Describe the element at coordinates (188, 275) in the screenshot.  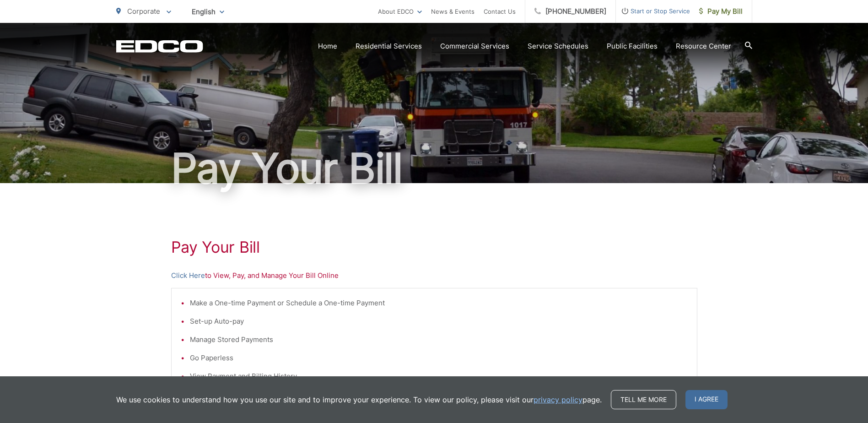
I see `a: Click Here` at that location.